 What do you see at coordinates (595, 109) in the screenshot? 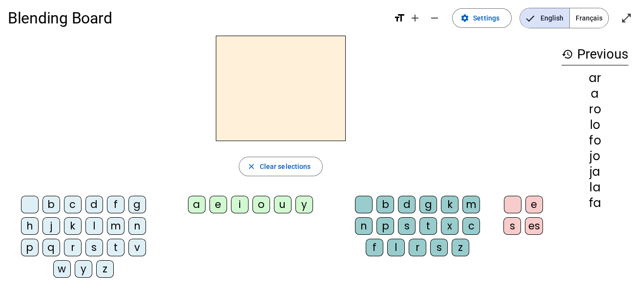
I see `div: ro` at bounding box center [595, 109].